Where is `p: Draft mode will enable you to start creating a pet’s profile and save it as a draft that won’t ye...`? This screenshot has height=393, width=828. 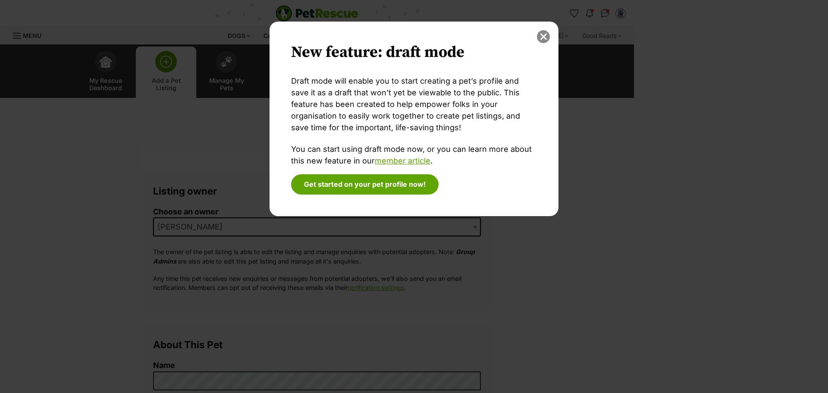 p: Draft mode will enable you to start creating a pet’s profile and save it as a draft that won’t ye... is located at coordinates (414, 104).